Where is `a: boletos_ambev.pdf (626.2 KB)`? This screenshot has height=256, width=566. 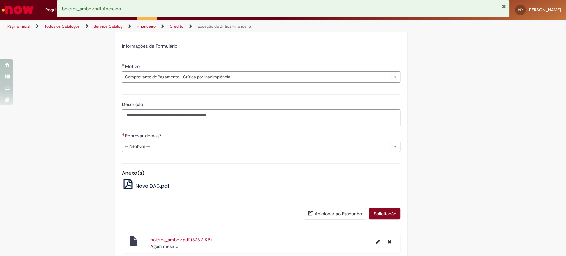 a: boletos_ambev.pdf (626.2 KB) is located at coordinates (181, 240).